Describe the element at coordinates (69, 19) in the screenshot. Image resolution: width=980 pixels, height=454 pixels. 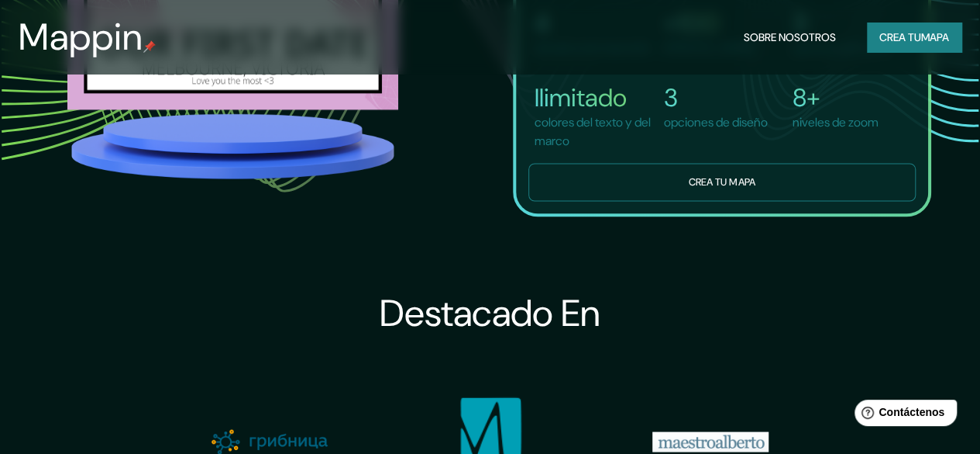
I see `font: Contáctenos` at that location.